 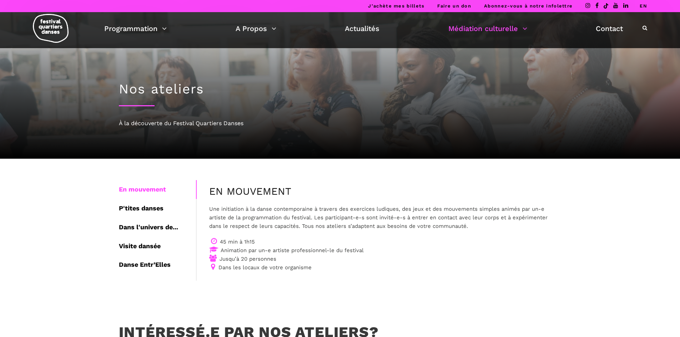 What do you see at coordinates (454, 6) in the screenshot?
I see `a: Faire un don` at bounding box center [454, 6].